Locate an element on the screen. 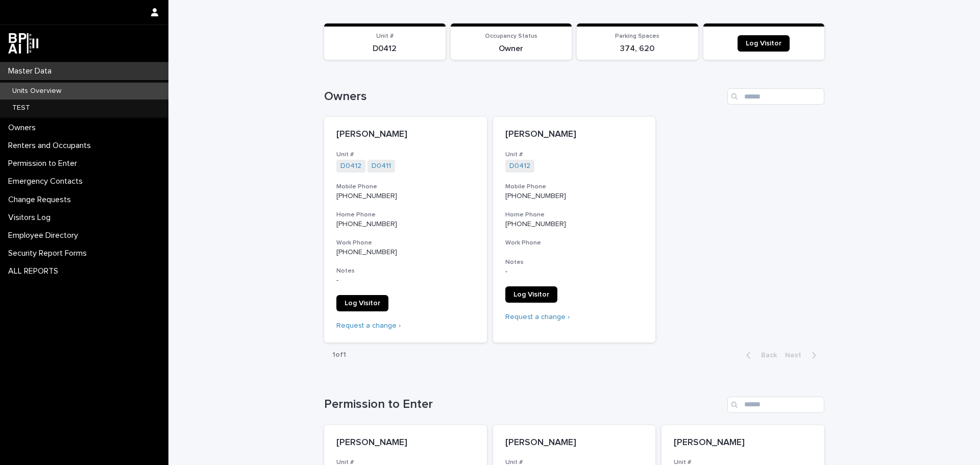  p: ALL REPORTS is located at coordinates (35, 271).